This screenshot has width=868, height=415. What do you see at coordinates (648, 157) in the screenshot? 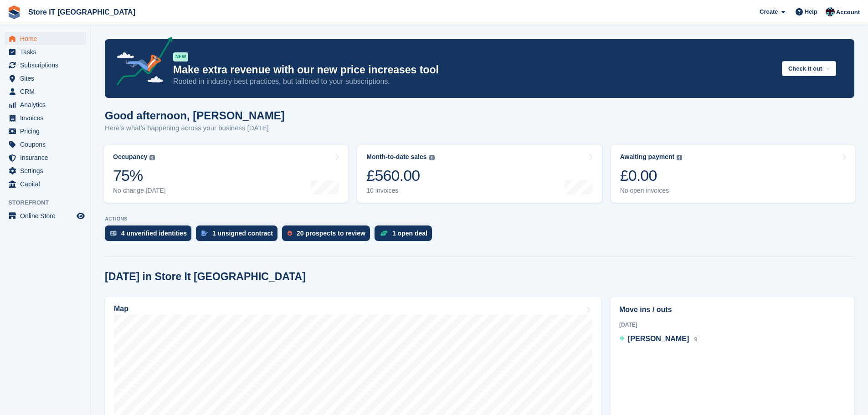
I see `div: Awaiting payment` at bounding box center [648, 157].